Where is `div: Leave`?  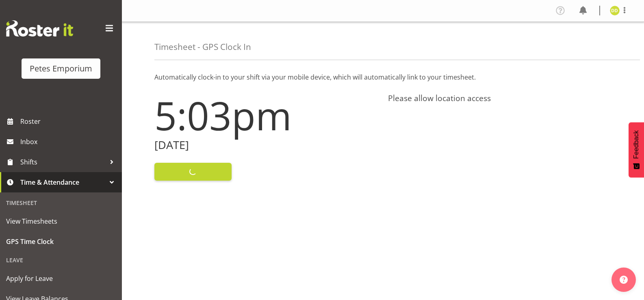 div: Leave is located at coordinates (61, 260).